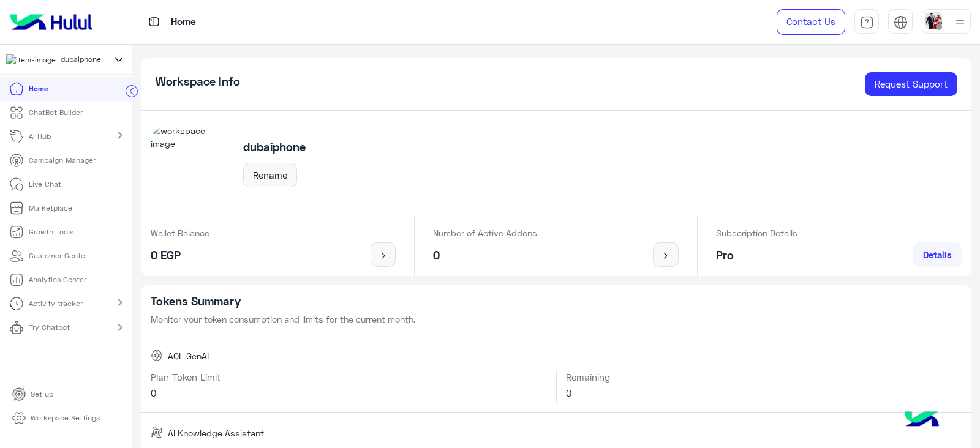  What do you see at coordinates (56, 113) in the screenshot?
I see `p: ChatBot Builder` at bounding box center [56, 113].